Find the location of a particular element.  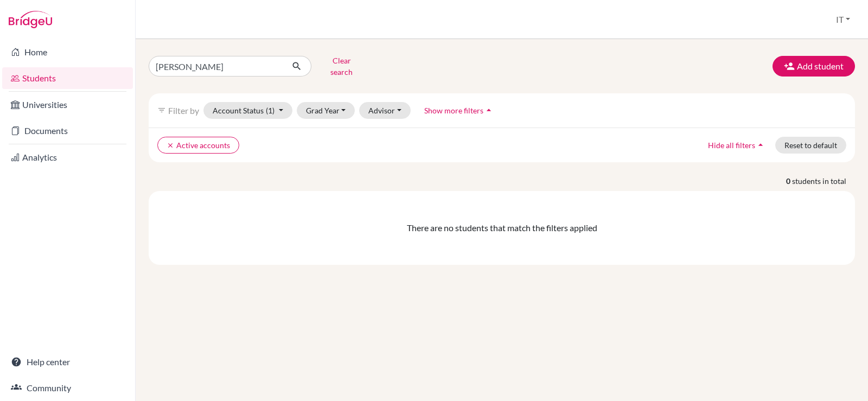

a: Home is located at coordinates (67, 52).